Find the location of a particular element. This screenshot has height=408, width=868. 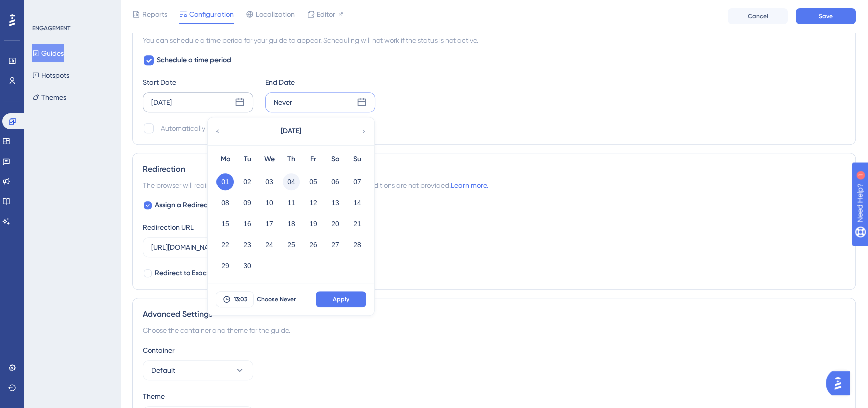

button: 02 is located at coordinates (247, 182).